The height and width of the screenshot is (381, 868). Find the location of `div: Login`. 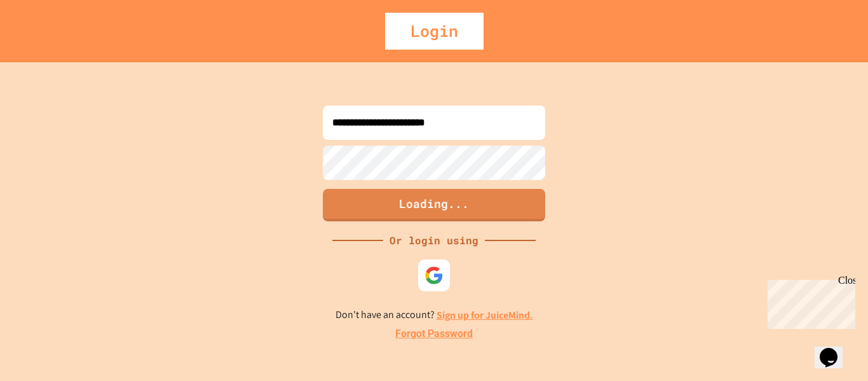

div: Login is located at coordinates (434, 31).